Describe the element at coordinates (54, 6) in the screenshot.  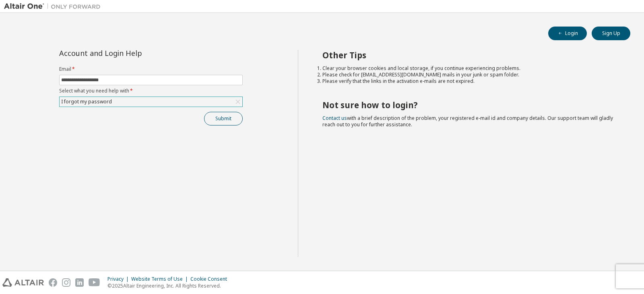
I see `img: Altair One` at that location.